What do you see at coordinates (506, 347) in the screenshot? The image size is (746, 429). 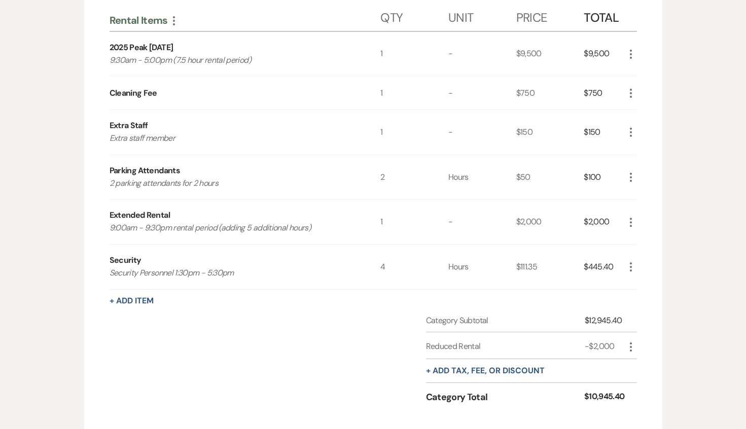 I see `div: Reduced Rental` at bounding box center [506, 347].